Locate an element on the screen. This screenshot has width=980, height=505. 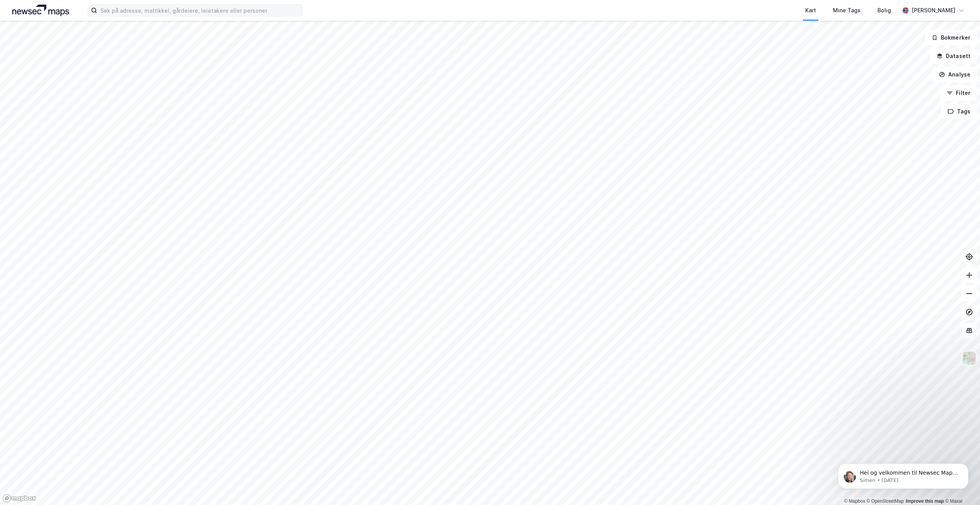
button: Tags is located at coordinates (959, 112).